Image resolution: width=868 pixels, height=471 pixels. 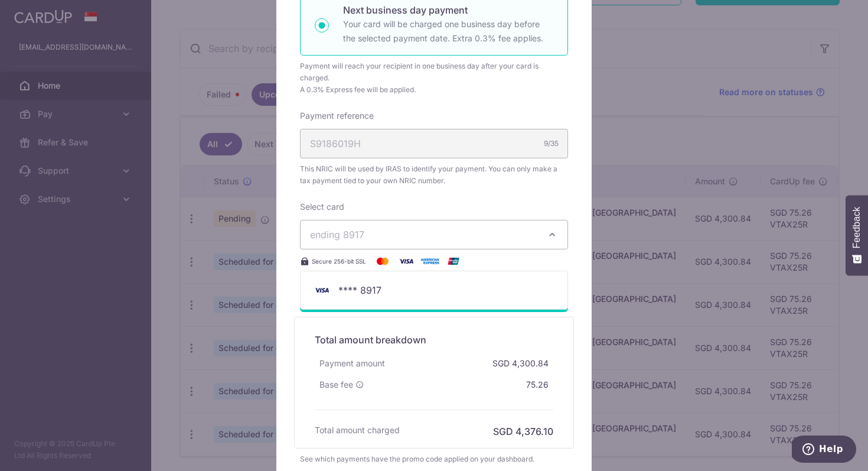 I want to click on div: 75.26, so click(x=537, y=384).